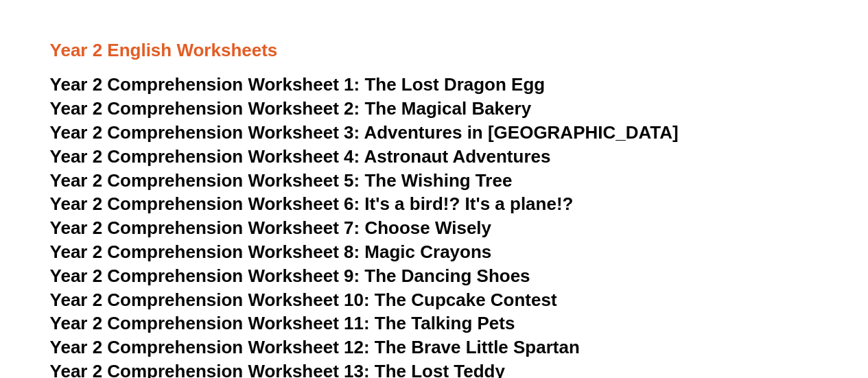 Image resolution: width=868 pixels, height=378 pixels. What do you see at coordinates (448, 109) in the screenshot?
I see `span: The Magical Bakery` at bounding box center [448, 109].